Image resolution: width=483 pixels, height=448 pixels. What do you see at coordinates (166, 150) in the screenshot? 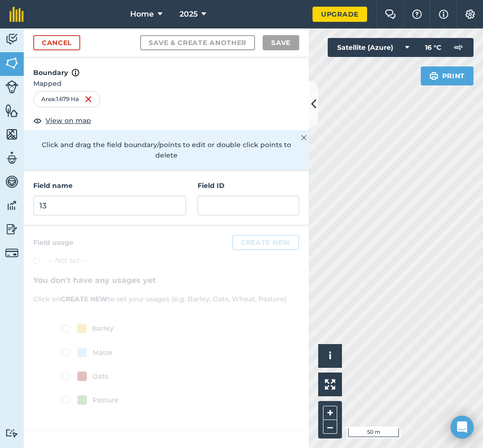
I see `p: Click and drag the field boundary/points to edit or double click points to delete` at bounding box center [166, 150].